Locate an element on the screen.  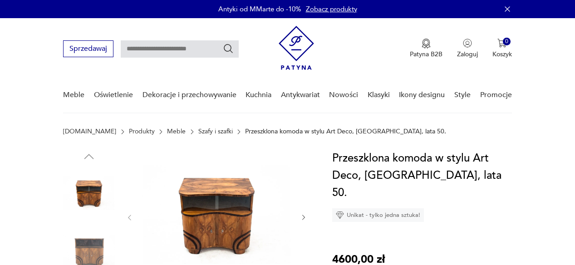
a: Promocje is located at coordinates (496, 95).